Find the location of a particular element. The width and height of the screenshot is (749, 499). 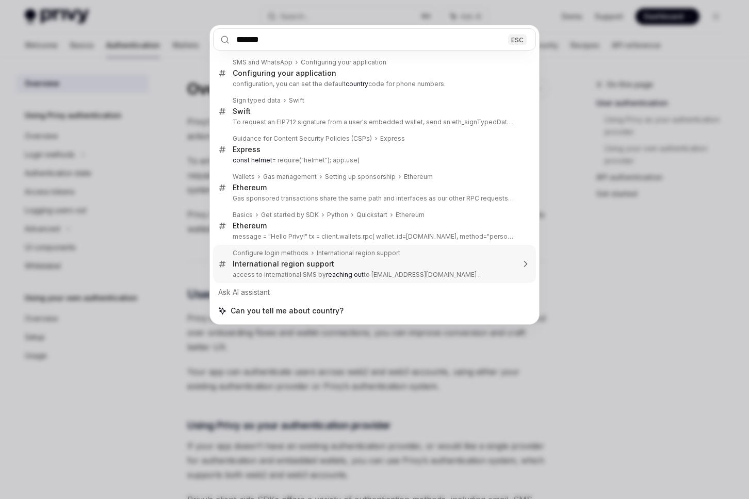

p: To request an EIP712 signature from a user's embedded wallet, send an eth_signTypedData_v4 JSON- is located at coordinates (373, 122).